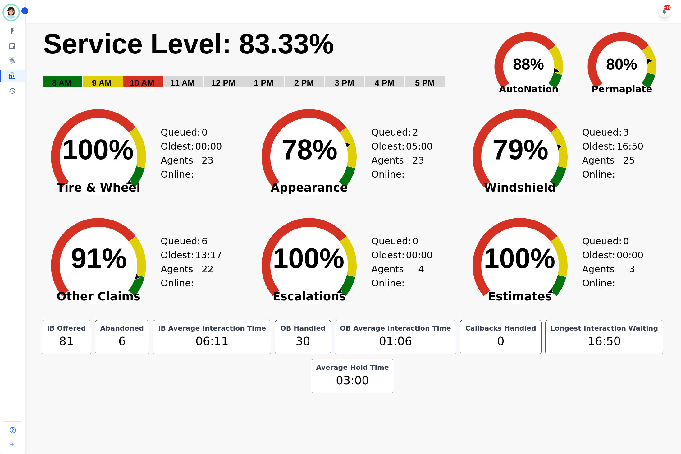 The image size is (681, 454). I want to click on div: 03:00, so click(352, 380).